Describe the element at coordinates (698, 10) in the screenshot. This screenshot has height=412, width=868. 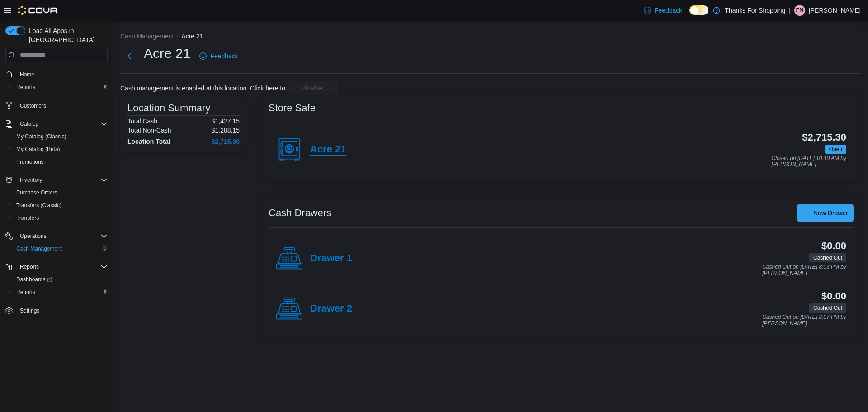
I see `input: Dark Mode` at that location.